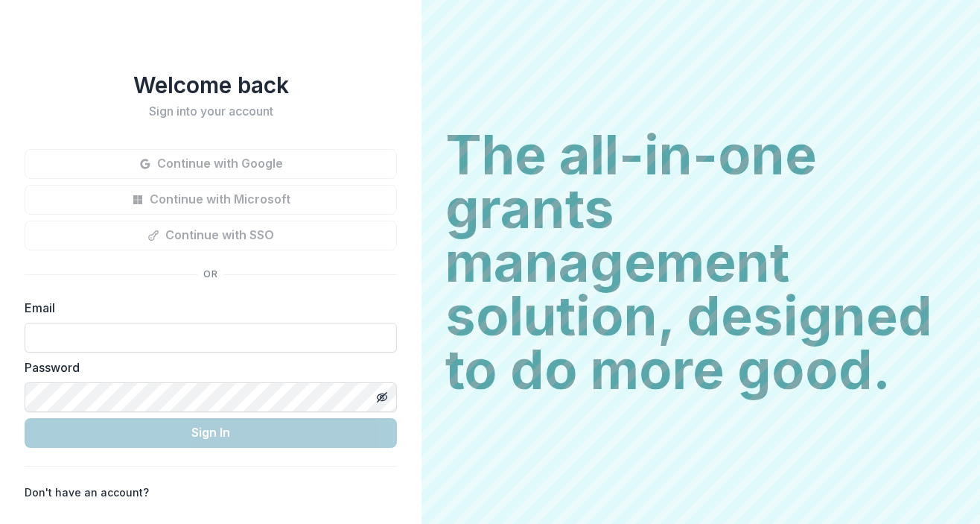 Image resolution: width=980 pixels, height=524 pixels. Describe the element at coordinates (206, 368) in the screenshot. I see `label: Password` at that location.